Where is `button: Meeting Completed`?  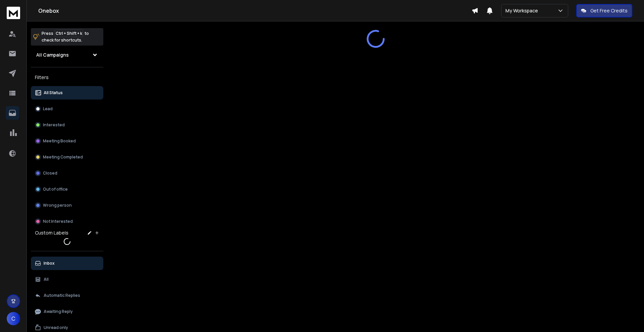
button: Meeting Completed is located at coordinates (67, 158).